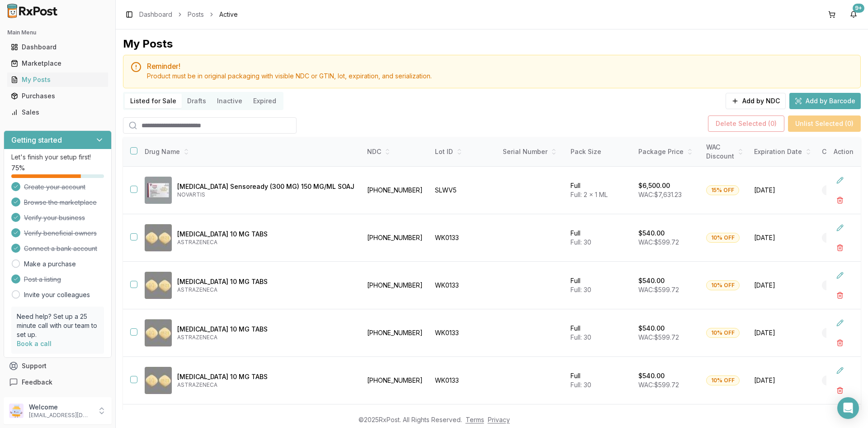 The image size is (868, 428). Describe the element at coordinates (57, 325) in the screenshot. I see `p: Need help? Set up a 25 minute call with our team to set up.` at that location.